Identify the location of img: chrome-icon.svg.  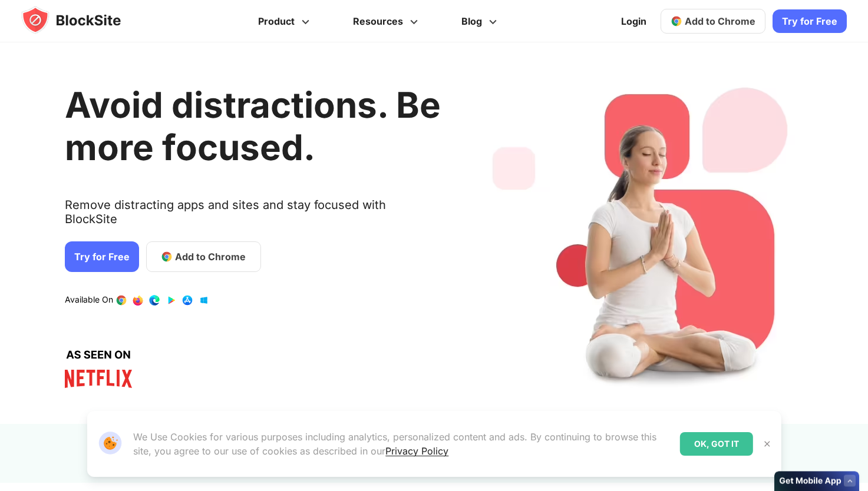
(676, 21).